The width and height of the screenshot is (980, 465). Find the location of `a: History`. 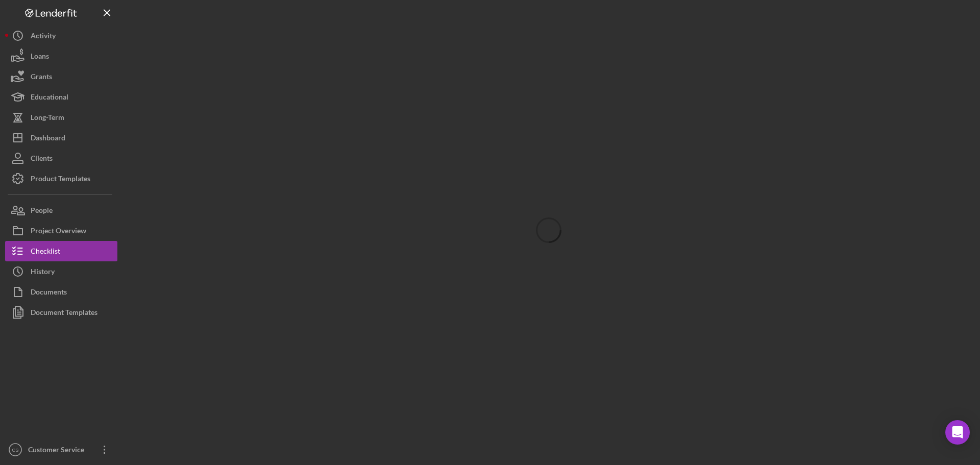

a: History is located at coordinates (61, 271).